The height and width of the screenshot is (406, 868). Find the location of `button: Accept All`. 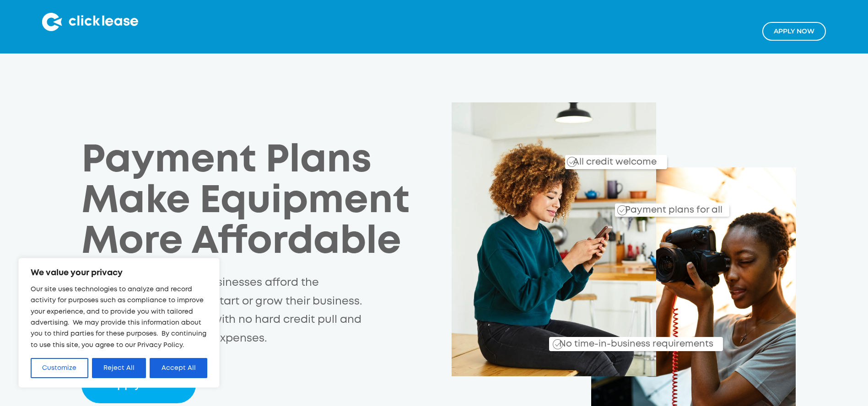

button: Accept All is located at coordinates (179, 368).